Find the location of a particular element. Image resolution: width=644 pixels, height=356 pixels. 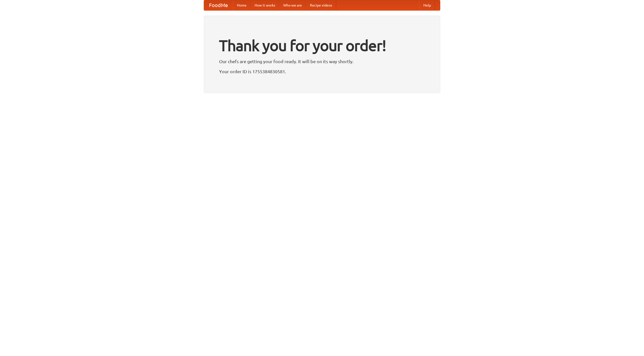

p: Our chefs are getting your food ready. It will be on its way shortly. is located at coordinates (322, 62).